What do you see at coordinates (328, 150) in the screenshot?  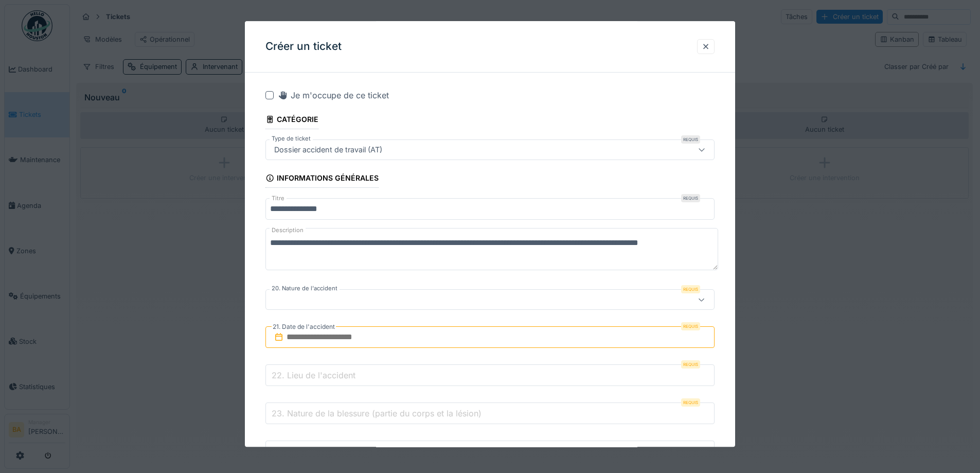 I see `div: Dossier accident de travail (AT)` at bounding box center [328, 150].